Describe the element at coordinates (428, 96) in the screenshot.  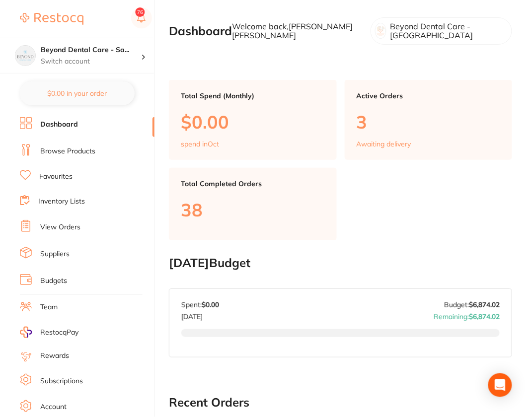
I see `p: Active Orders` at that location.